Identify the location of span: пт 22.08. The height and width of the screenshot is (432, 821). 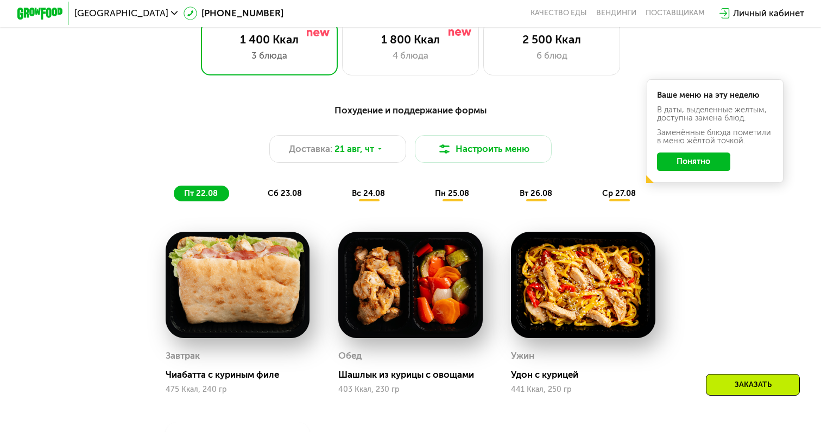
(201, 193).